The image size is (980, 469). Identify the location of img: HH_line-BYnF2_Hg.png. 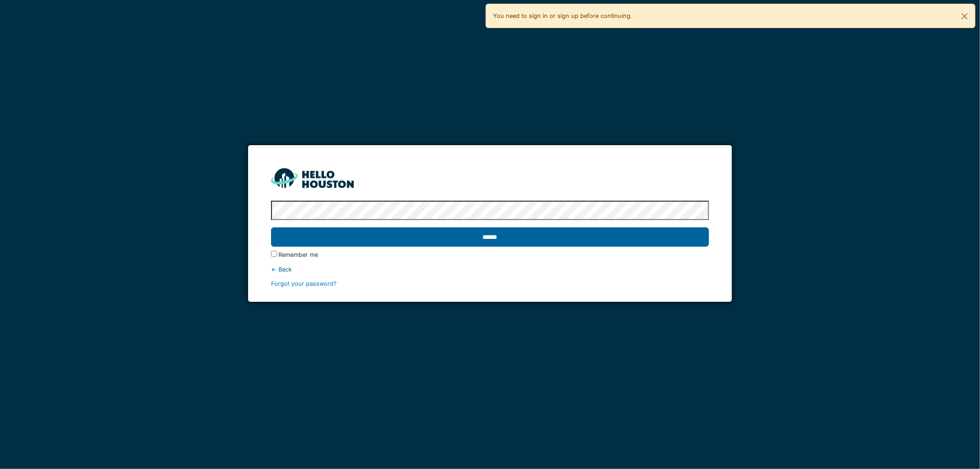
(312, 178).